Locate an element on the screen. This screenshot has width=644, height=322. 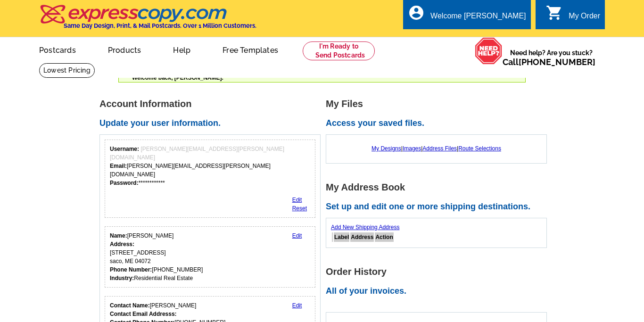
a: Help is located at coordinates (181, 49).